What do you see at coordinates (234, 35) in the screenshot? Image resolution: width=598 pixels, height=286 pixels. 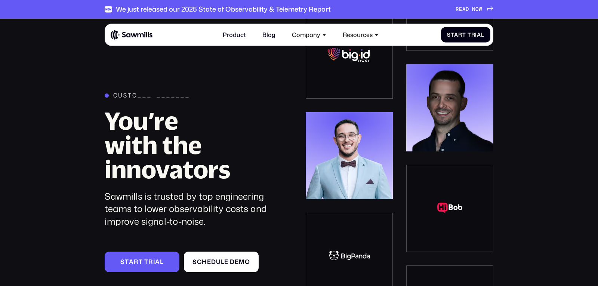 I see `a: Product` at bounding box center [234, 35].